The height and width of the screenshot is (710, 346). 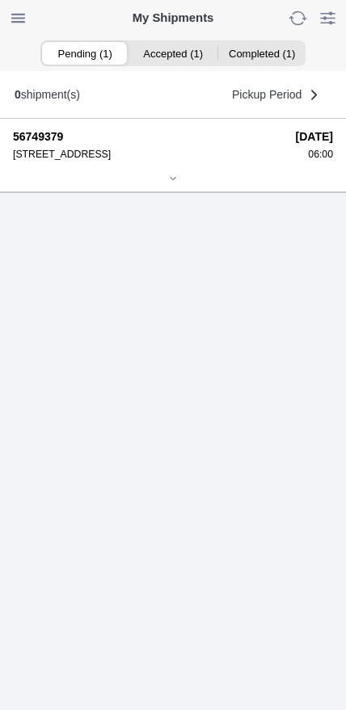 I want to click on ion-segment-button: Completed (1), so click(x=261, y=53).